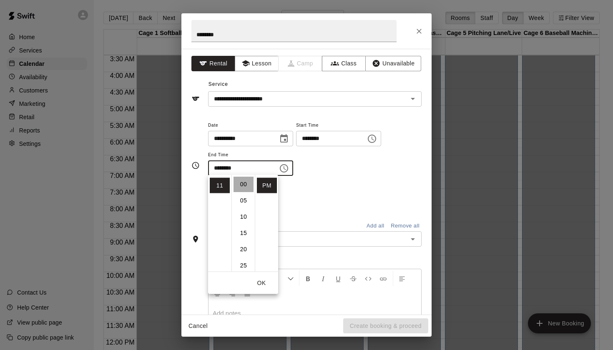 The width and height of the screenshot is (613, 350). What do you see at coordinates (284, 139) in the screenshot?
I see `button: Choose date, selected date is Sep 11, 2025` at bounding box center [284, 139].